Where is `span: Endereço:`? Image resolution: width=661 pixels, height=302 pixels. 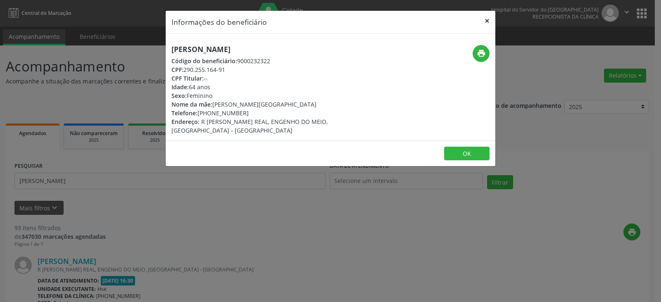
span: Endereço: is located at coordinates (186, 122).